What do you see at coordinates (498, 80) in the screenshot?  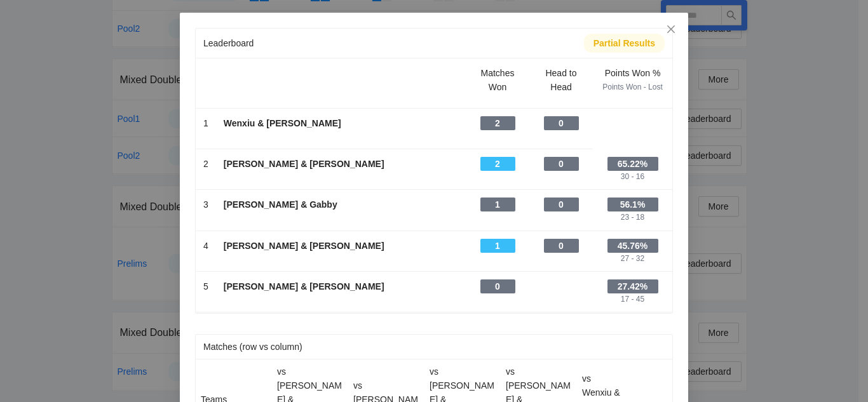 I see `div: Matches Won` at bounding box center [498, 80].